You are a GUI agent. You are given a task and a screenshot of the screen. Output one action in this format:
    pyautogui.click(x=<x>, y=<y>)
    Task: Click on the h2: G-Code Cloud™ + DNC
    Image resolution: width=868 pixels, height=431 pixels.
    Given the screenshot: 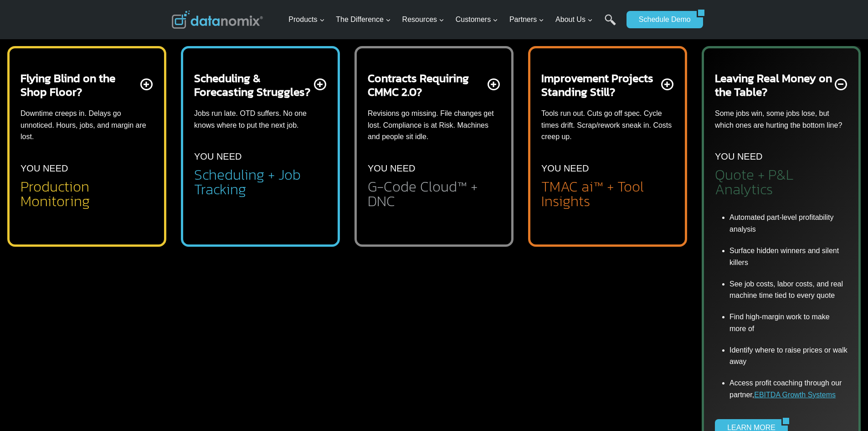 What is the action you would take?
    pyautogui.click(x=434, y=194)
    